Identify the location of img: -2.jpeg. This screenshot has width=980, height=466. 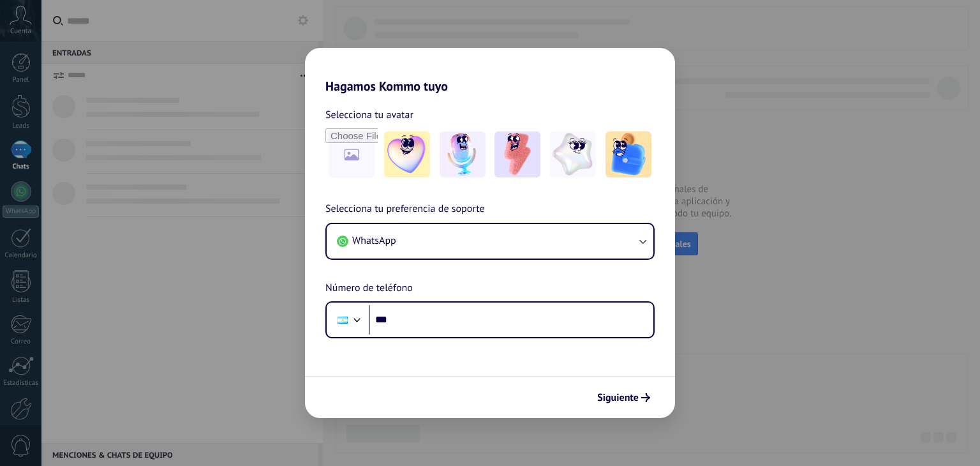
(463, 154).